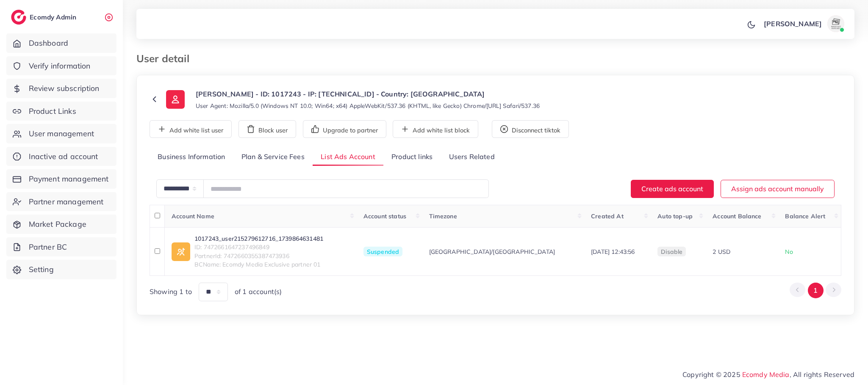  Describe the element at coordinates (768, 374) in the screenshot. I see `span: Copyright © 2025` at that location.